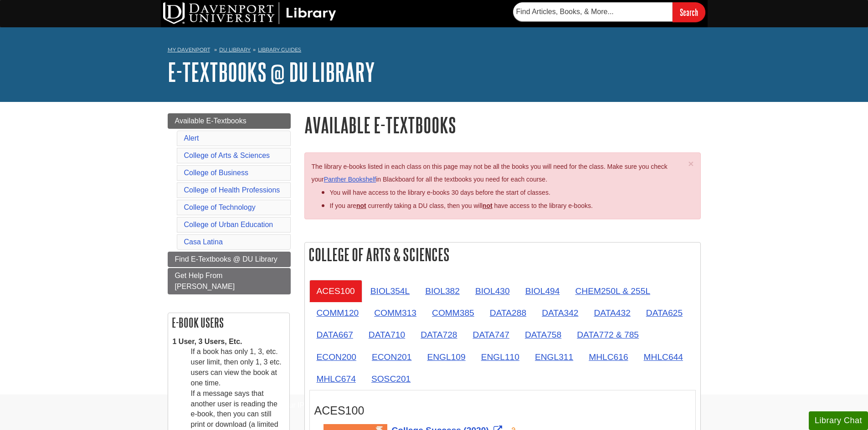 Image resolution: width=868 pixels, height=430 pixels. What do you see at coordinates (216, 172) in the screenshot?
I see `a: College of Business` at bounding box center [216, 172].